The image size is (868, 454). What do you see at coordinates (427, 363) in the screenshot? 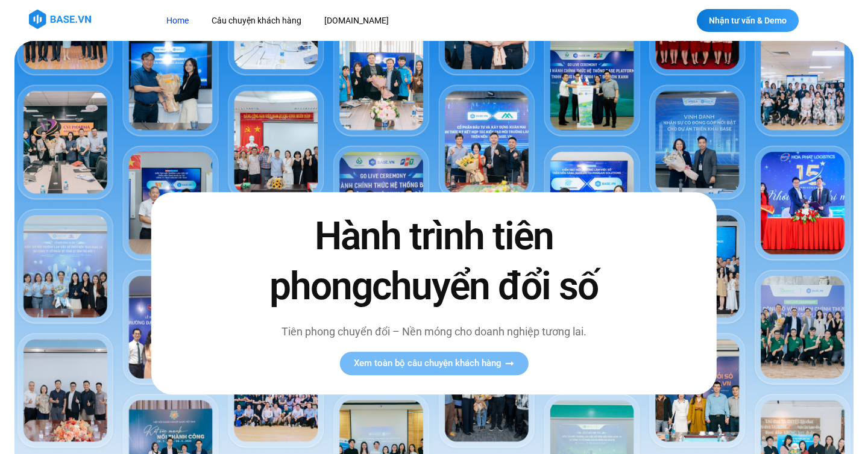
I see `span: Xem toàn bộ câu chuyện khách hàng` at bounding box center [427, 363].